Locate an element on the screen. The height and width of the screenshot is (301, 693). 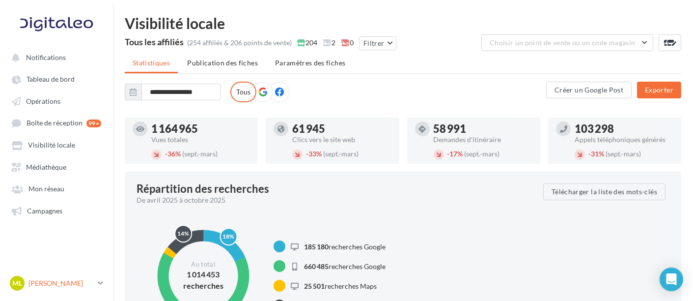
span: 2 is located at coordinates (329, 43).